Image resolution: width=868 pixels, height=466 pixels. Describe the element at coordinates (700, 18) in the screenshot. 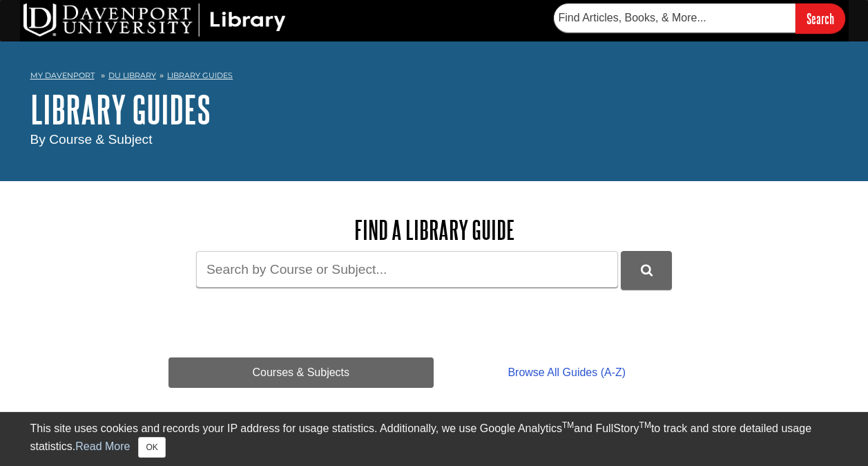

I see `form: Searches DU Library's articles, books, and more` at that location.